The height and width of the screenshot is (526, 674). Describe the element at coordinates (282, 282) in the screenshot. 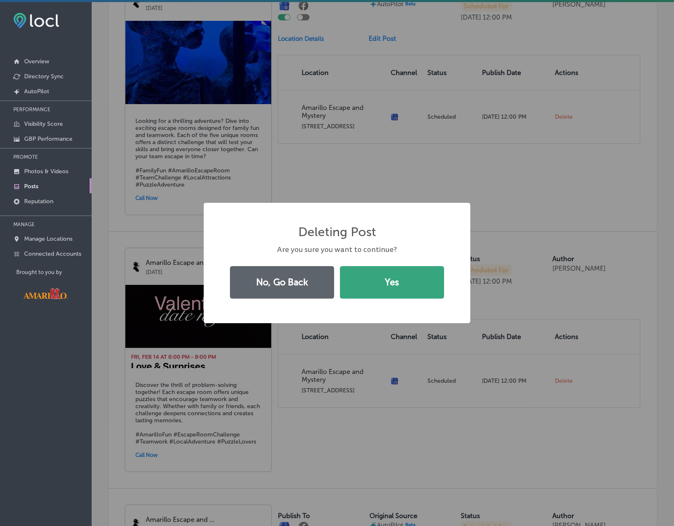

I see `button: No, Go Back` at that location.